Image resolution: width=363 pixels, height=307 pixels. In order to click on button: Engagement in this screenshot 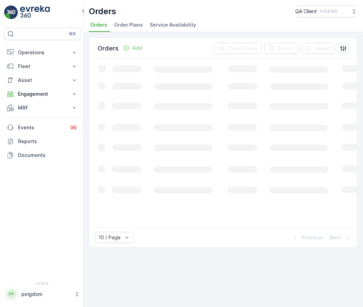, I will do `click(42, 94)`.